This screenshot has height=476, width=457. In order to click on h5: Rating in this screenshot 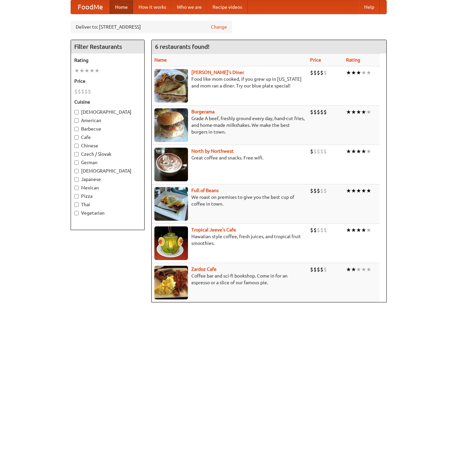, I will do `click(108, 60)`.